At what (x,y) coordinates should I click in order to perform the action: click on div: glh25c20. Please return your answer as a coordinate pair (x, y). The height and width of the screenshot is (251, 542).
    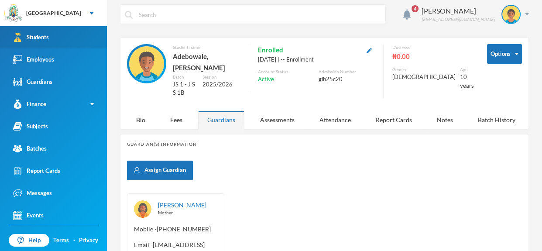
    Looking at the image, I should click on (346, 79).